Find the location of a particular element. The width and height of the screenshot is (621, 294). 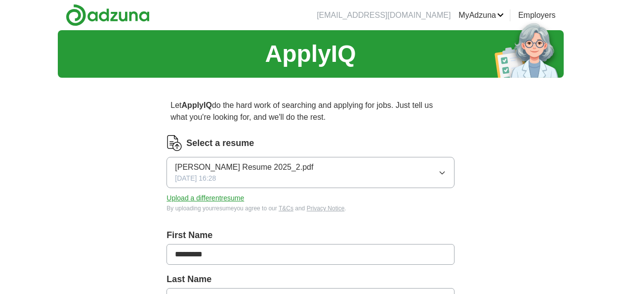

a: T&Cs is located at coordinates (286, 208).